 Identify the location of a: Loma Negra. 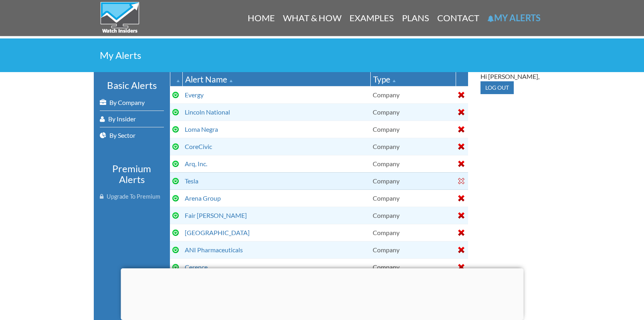
(201, 129).